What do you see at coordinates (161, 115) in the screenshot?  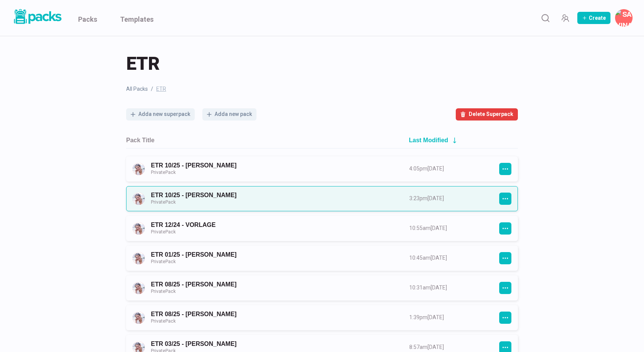 I see `button: Adda new superpack` at bounding box center [161, 115].